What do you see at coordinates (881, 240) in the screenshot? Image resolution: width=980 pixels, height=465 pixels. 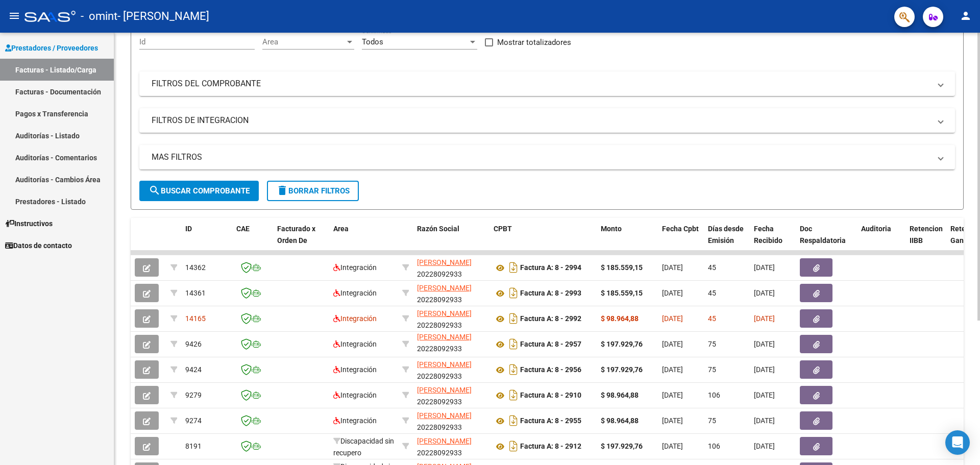 I see `datatable-header-cell: Auditoria` at bounding box center [881, 240].